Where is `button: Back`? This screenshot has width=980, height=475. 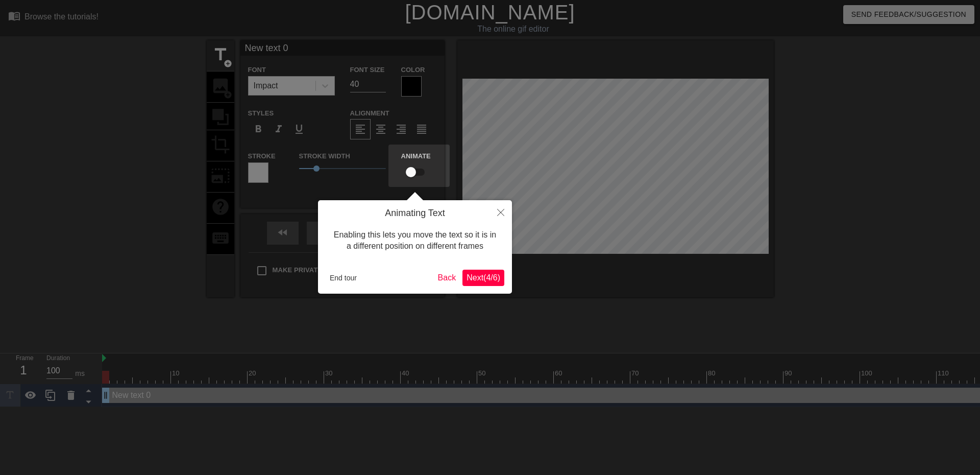 button: Back is located at coordinates (447, 278).